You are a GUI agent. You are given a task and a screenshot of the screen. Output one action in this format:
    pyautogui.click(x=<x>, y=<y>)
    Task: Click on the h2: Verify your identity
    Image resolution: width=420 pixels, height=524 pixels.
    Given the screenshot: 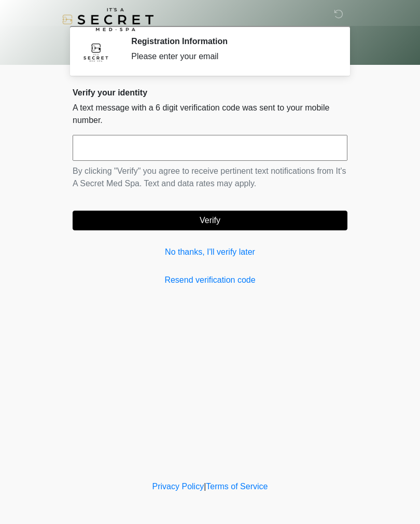 What is the action you would take?
    pyautogui.click(x=210, y=92)
    